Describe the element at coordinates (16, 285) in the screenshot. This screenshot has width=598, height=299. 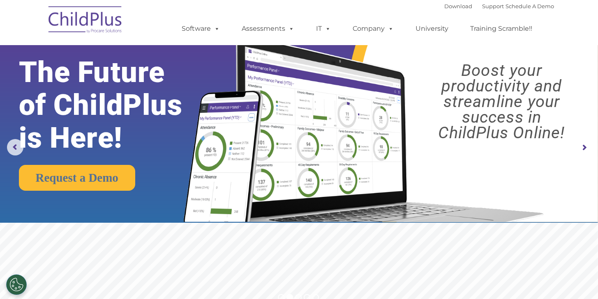
I see `button: Cookies Settings` at that location.